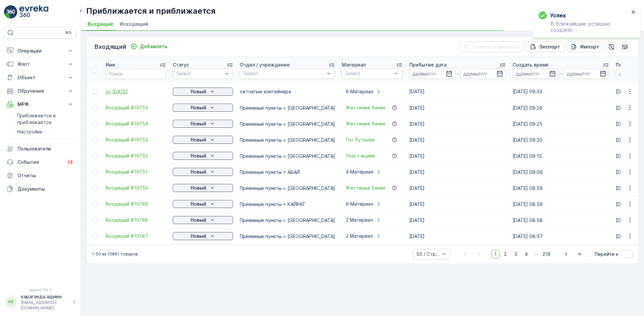  What do you see at coordinates (34, 12) in the screenshot?
I see `img: logo_light-DOdMpM7g.png` at bounding box center [34, 12].